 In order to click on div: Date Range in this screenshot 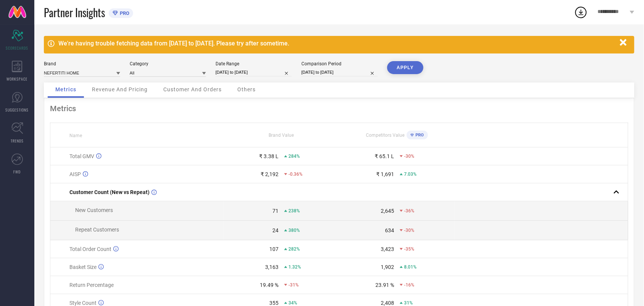, I will do `click(254, 64)`.